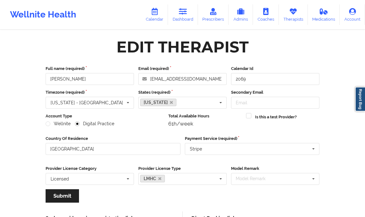 The image size is (365, 217). Describe the element at coordinates (90, 69) in the screenshot. I see `label: Full name (required)` at that location.